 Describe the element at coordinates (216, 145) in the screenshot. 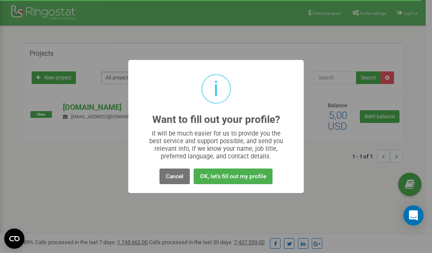

I see `div: It will be much easier for us to provide you the best service and support possible, and send you ...` at that location.